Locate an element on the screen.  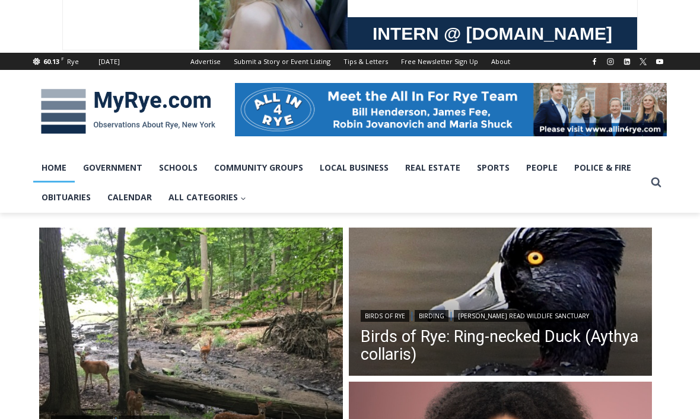
a: Birds of Rye: Ring-necked Duck (Aythya collaris) is located at coordinates (501, 346).